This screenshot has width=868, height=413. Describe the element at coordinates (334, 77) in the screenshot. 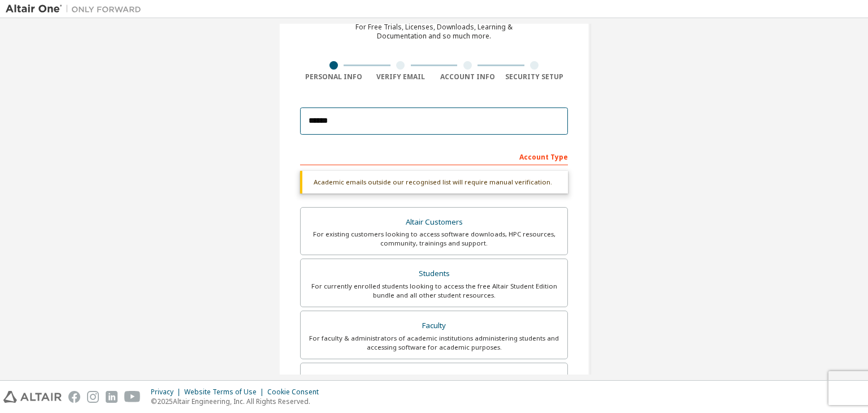

I see `div: Personal Info` at that location.